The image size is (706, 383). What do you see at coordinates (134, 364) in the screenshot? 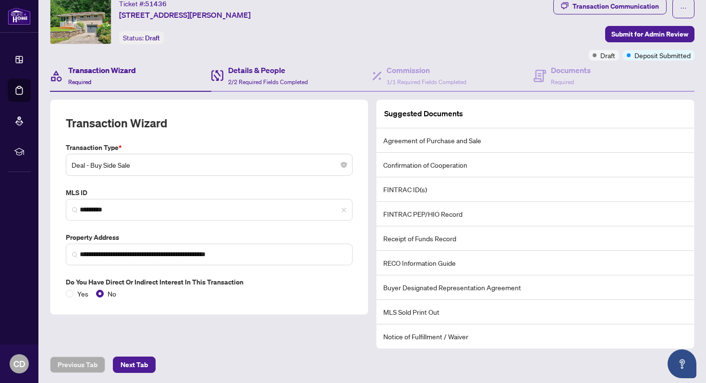
I see `span: Next Tab` at bounding box center [134, 364].